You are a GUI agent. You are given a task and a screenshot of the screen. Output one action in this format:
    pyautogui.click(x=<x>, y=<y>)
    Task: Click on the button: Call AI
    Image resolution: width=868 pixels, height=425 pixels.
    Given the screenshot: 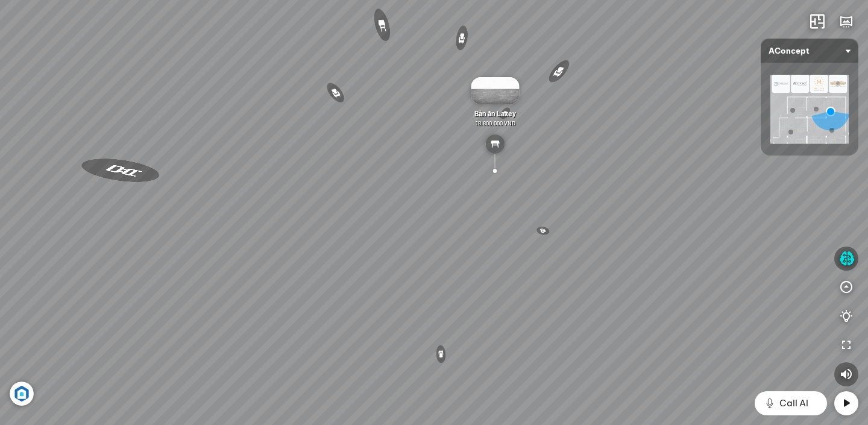 What is the action you would take?
    pyautogui.click(x=791, y=403)
    